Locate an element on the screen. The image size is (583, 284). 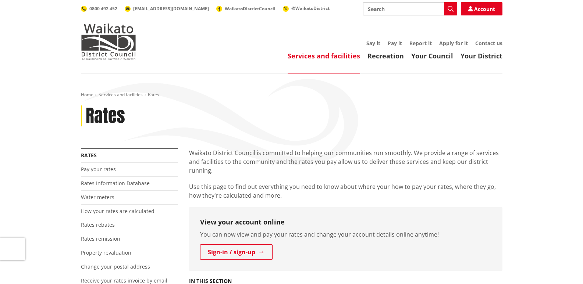
a: Pay it is located at coordinates (395, 43).